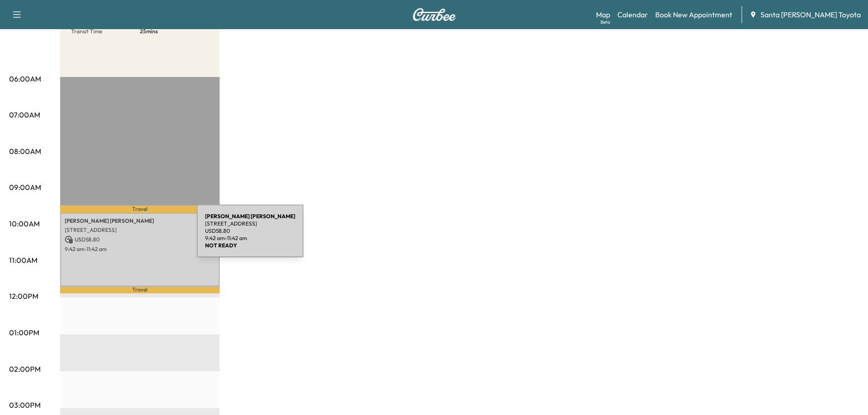 The height and width of the screenshot is (415, 868). Describe the element at coordinates (434, 15) in the screenshot. I see `img: Curbee Logo` at that location.